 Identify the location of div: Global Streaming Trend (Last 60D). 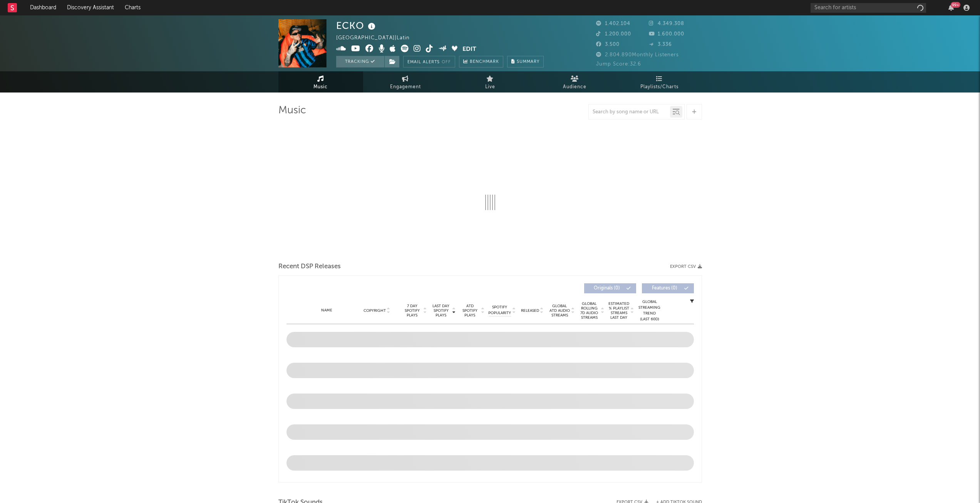
(650, 310).